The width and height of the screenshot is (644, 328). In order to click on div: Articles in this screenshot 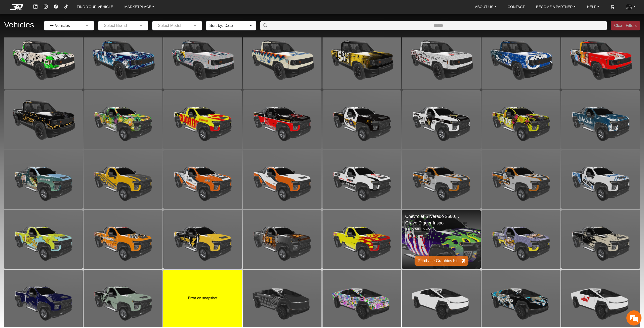, I will do `click(80, 157)`.